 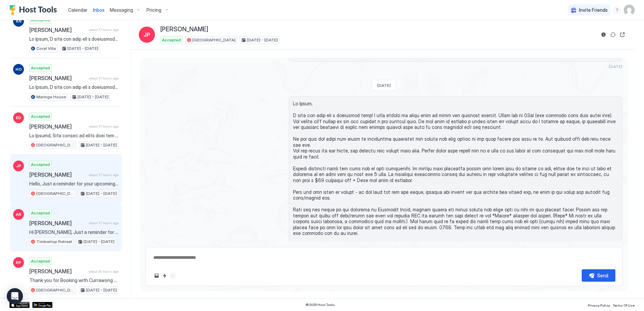 I want to click on span: about 20 hours ago, so click(x=104, y=271).